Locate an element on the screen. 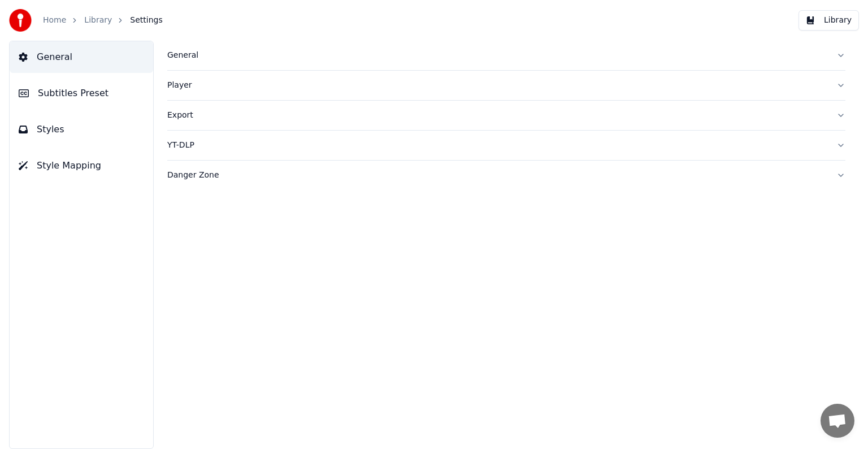 The image size is (868, 449). span: Subtitles Preset is located at coordinates (73, 93).